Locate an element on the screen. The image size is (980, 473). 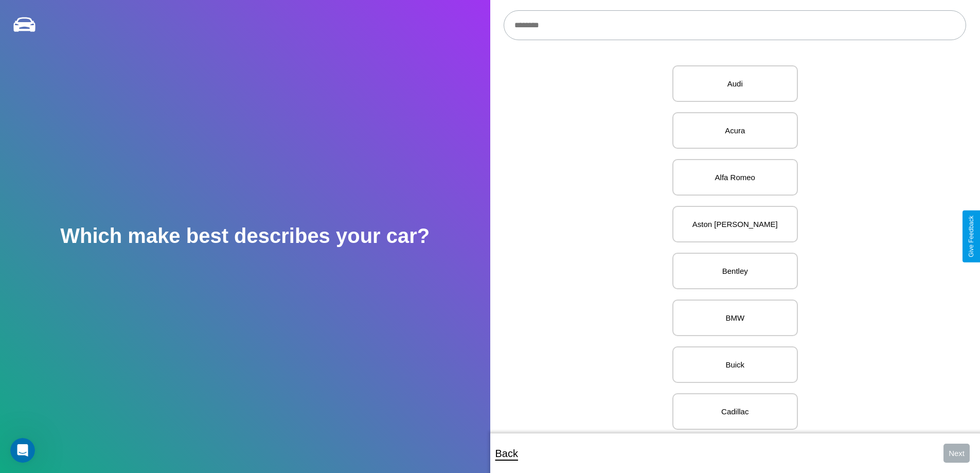
p: Acura is located at coordinates (735, 130).